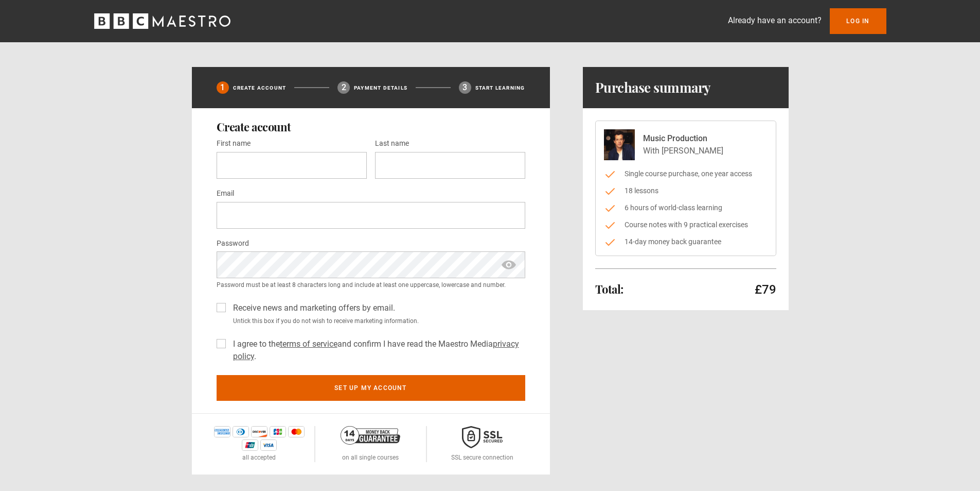  Describe the element at coordinates (482, 457) in the screenshot. I see `p: SSL secure connection` at that location.